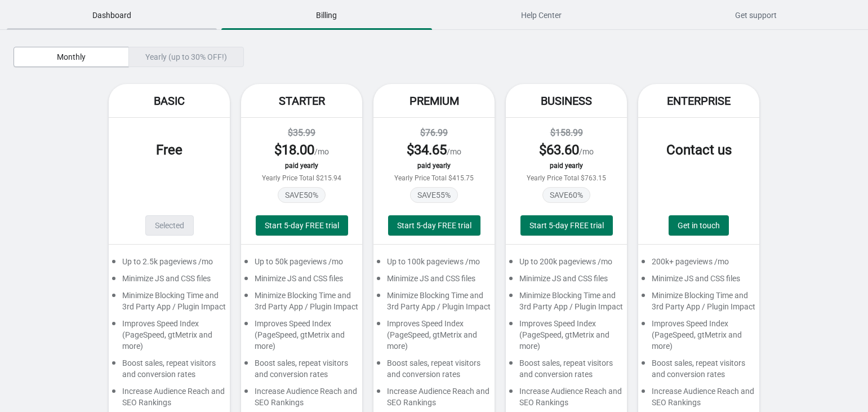  Describe the element at coordinates (566, 264) in the screenshot. I see `div: Up to 200k pageviews /mo` at that location.